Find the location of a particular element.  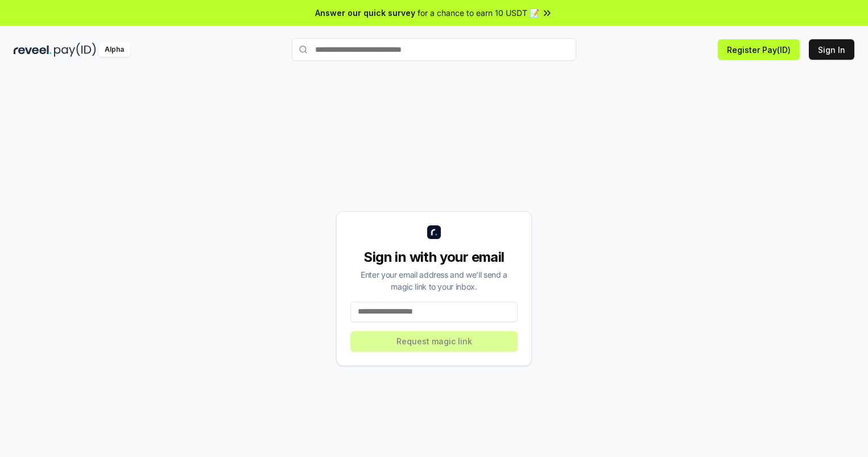

span: Answer our quick survey is located at coordinates (365, 12).